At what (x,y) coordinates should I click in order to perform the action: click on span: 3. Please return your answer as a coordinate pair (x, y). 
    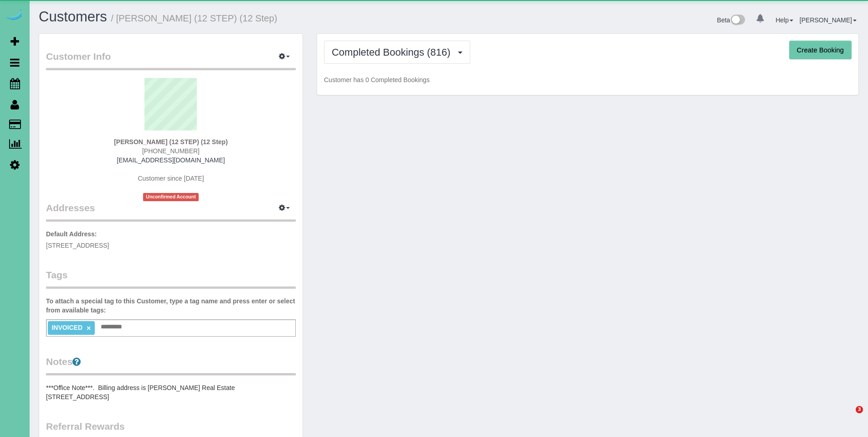
    Looking at the image, I should click on (860, 410).